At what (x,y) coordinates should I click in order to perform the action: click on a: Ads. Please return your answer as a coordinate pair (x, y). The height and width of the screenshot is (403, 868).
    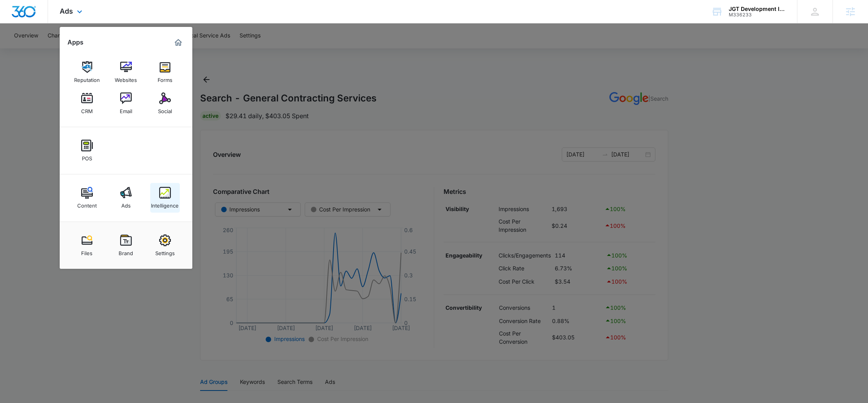
    Looking at the image, I should click on (126, 198).